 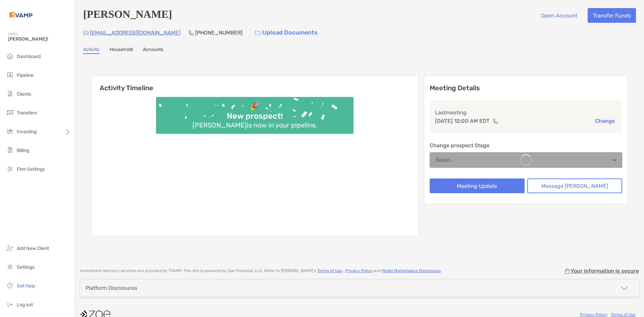 What do you see at coordinates (10, 248) in the screenshot?
I see `img: add_new_client icon` at bounding box center [10, 248].